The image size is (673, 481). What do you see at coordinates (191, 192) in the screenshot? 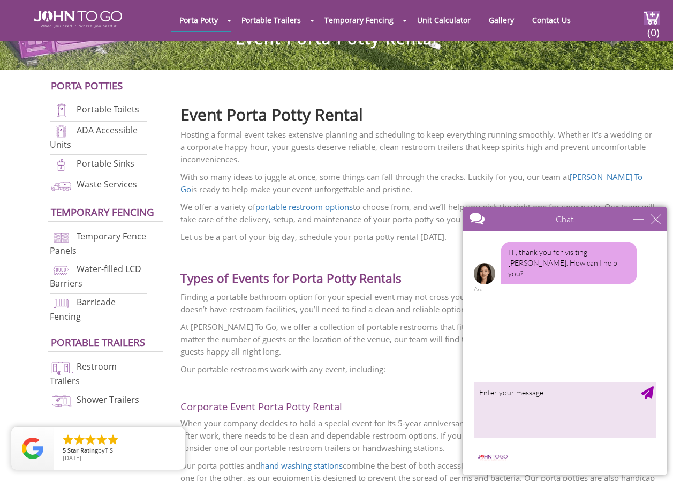
I see `div: Send Message` at bounding box center [191, 192].